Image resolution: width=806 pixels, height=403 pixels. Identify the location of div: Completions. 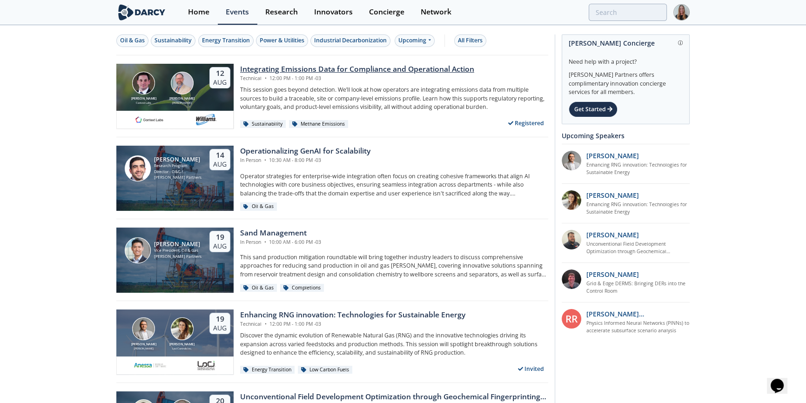
(302, 288).